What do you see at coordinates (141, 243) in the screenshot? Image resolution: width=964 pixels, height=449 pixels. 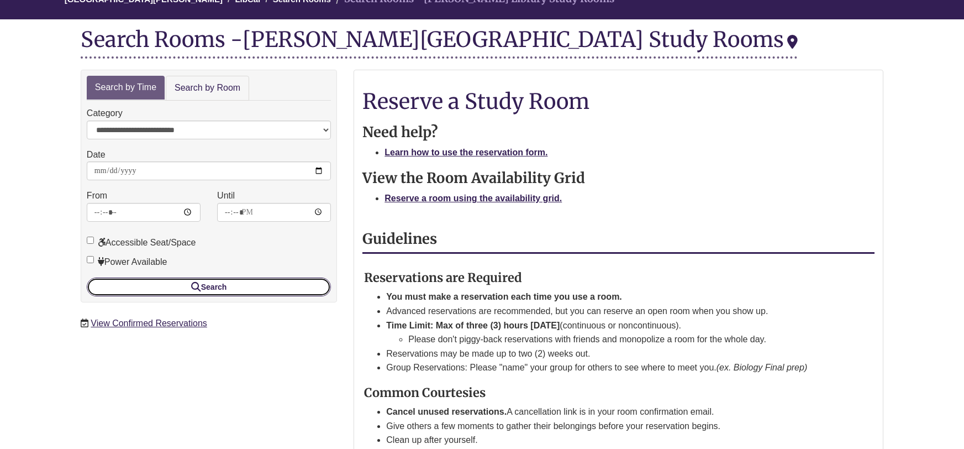 I see `label: Accessible Seat/Space` at bounding box center [141, 243].